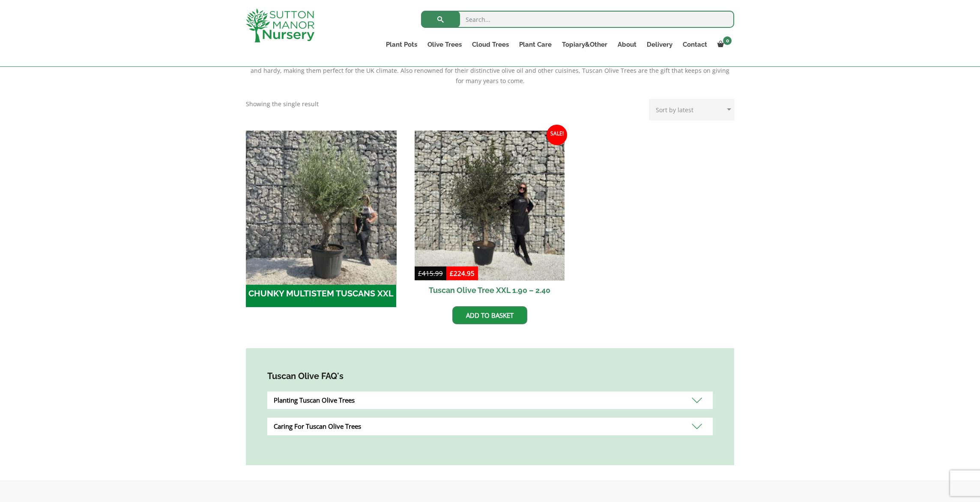 The width and height of the screenshot is (980, 502). What do you see at coordinates (490, 290) in the screenshot?
I see `h2: Tuscan Olive Tree XXL 1.90 – 2.40` at bounding box center [490, 290].